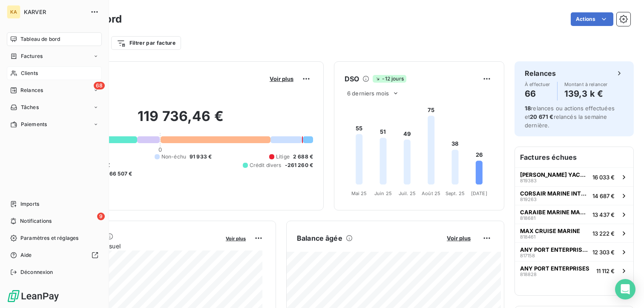 This screenshot has width=644, height=308. I want to click on span: CARAIBE MARINE MARTINIQUE, so click(554, 212).